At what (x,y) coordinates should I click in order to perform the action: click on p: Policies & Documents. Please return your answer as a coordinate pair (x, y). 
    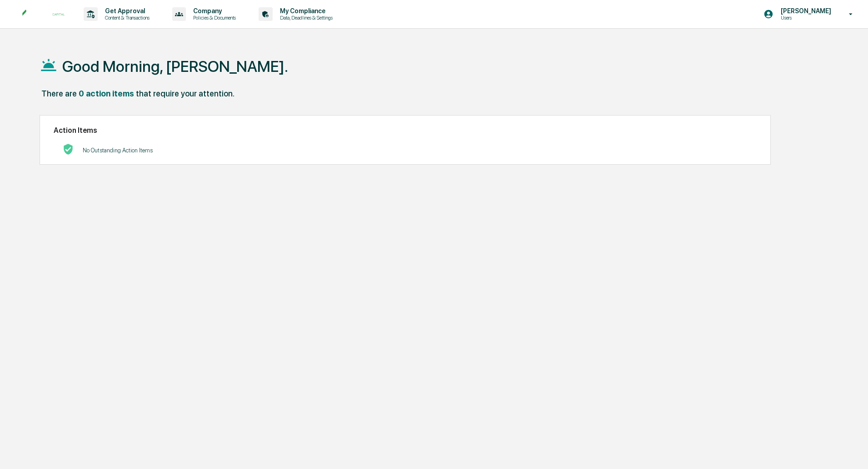
    Looking at the image, I should click on (213, 18).